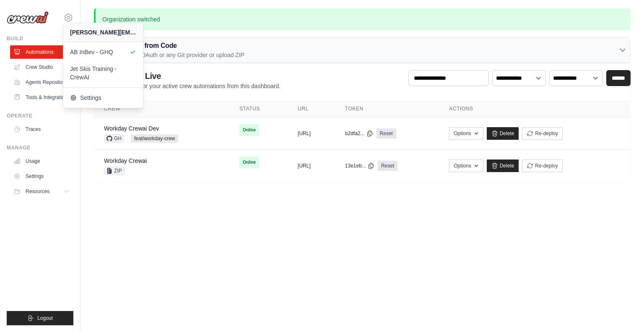 Image resolution: width=644 pixels, height=332 pixels. Describe the element at coordinates (360, 166) in the screenshot. I see `button: 13e1eb...` at that location.